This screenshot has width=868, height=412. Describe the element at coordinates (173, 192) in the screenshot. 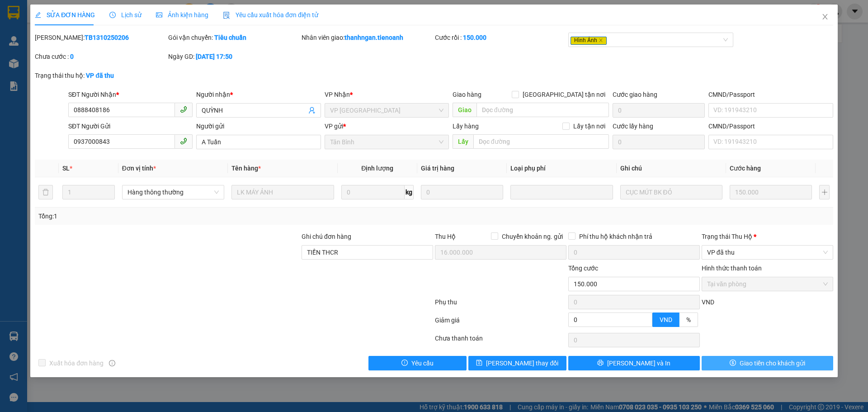

I see `span: Hàng thông thường` at that location.